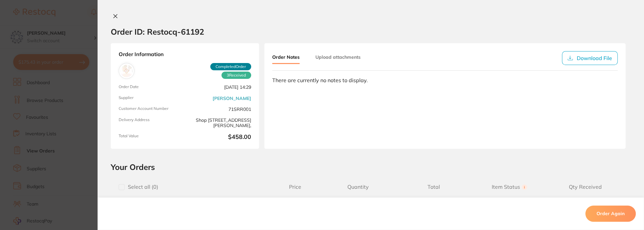 The image size is (644, 230). Describe the element at coordinates (126, 71) in the screenshot. I see `img: Henry Schein Halas` at that location.